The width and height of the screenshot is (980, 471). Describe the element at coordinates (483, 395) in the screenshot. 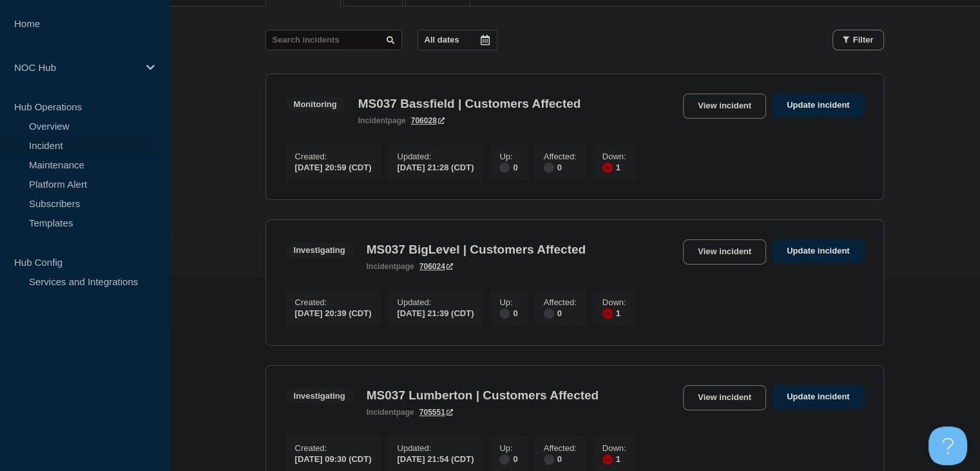

I see `h3: MS037 Lumberton | Customers Affected` at that location.